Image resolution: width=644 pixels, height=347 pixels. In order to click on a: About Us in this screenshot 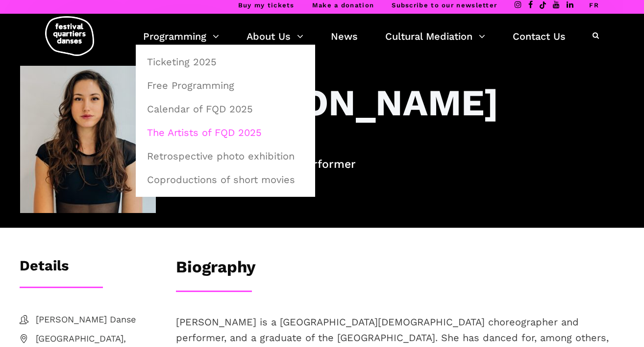, I will do `click(275, 37)`.